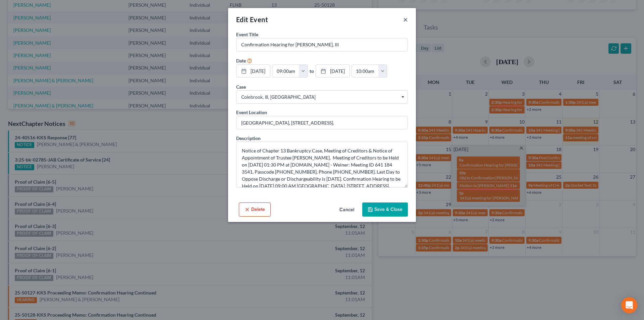 The width and height of the screenshot is (644, 320). What do you see at coordinates (248, 138) in the screenshot?
I see `label: Description` at bounding box center [248, 138].